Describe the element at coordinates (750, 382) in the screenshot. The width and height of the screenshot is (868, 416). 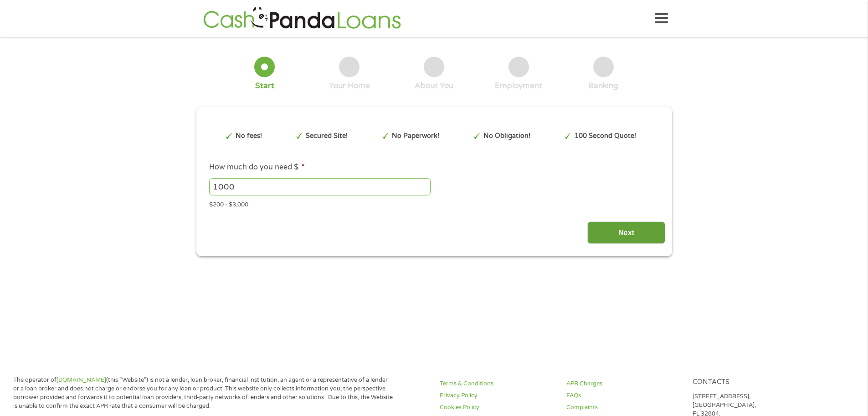
I see `h4: Contacts` at that location.